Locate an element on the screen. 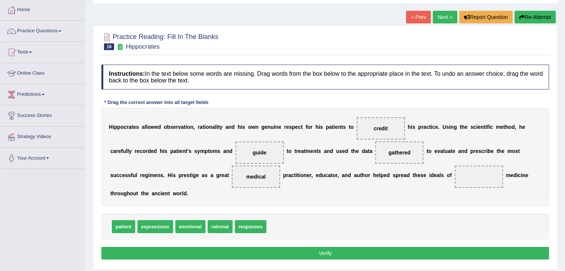  b: U is located at coordinates (444, 127).